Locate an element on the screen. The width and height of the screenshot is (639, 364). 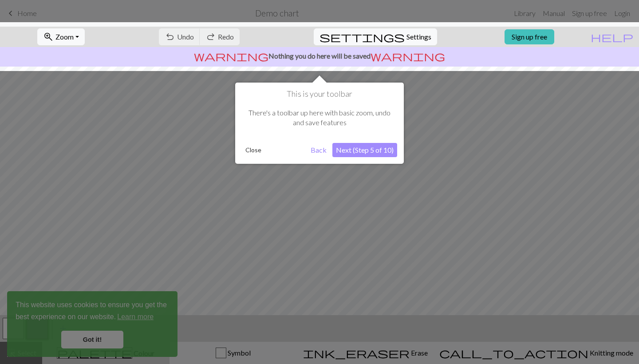
button: Back is located at coordinates (319, 150).